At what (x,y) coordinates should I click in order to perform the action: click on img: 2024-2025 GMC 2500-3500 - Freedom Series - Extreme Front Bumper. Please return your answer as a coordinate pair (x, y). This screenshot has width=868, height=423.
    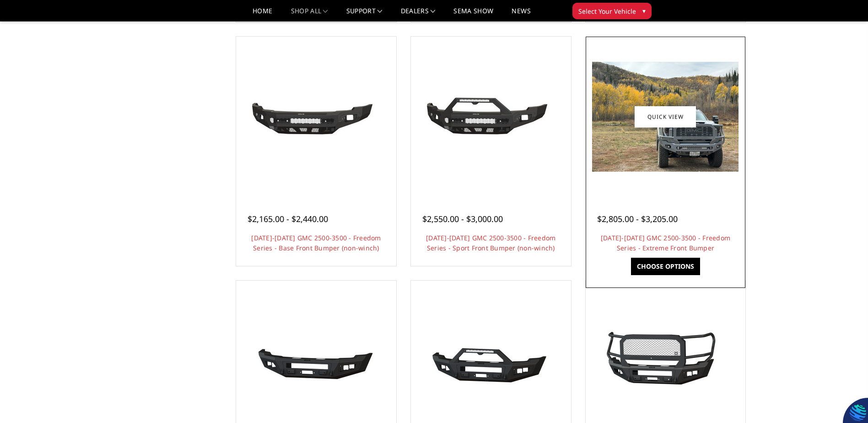
    Looking at the image, I should click on (665, 117).